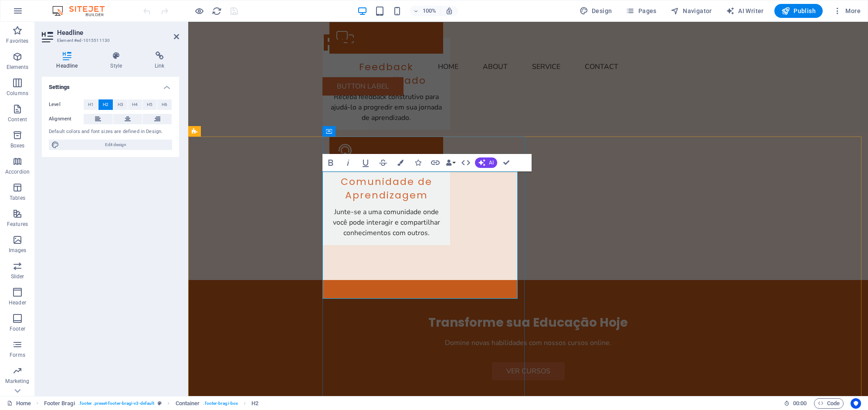  I want to click on p: Boxes, so click(17, 146).